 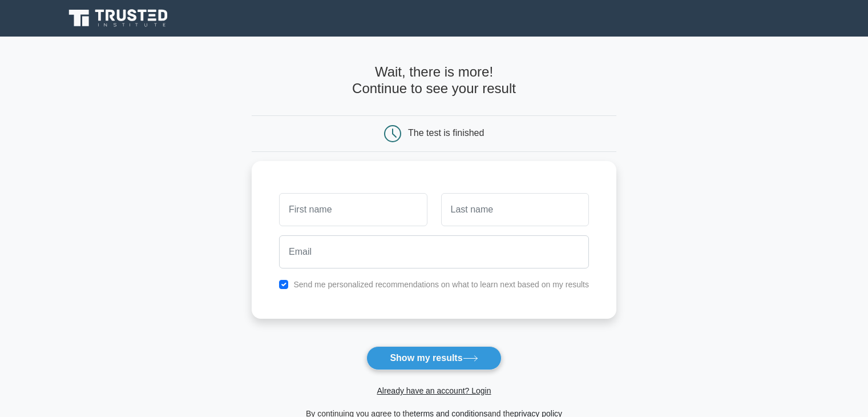 I want to click on input: First name, so click(x=352, y=209).